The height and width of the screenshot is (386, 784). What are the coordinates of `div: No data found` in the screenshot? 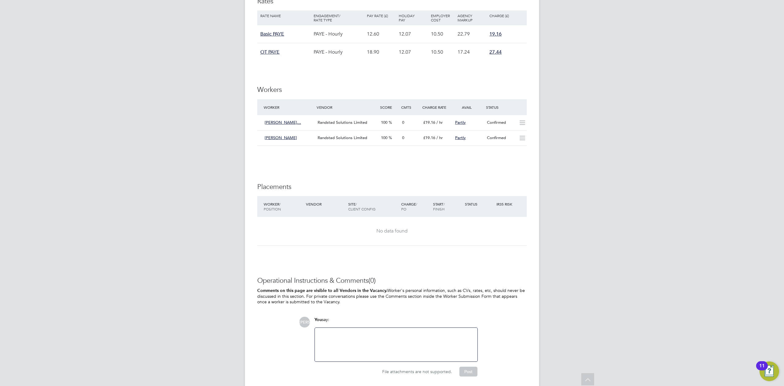 It's located at (392, 231).